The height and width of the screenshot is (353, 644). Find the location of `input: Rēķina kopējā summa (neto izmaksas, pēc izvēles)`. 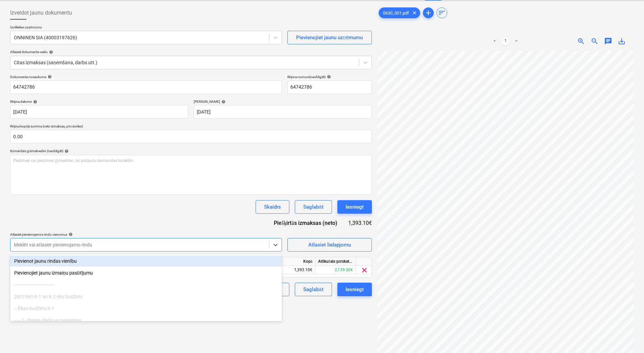

input: Rēķina kopējā summa (neto izmaksas, pēc izvēles) is located at coordinates (191, 137).